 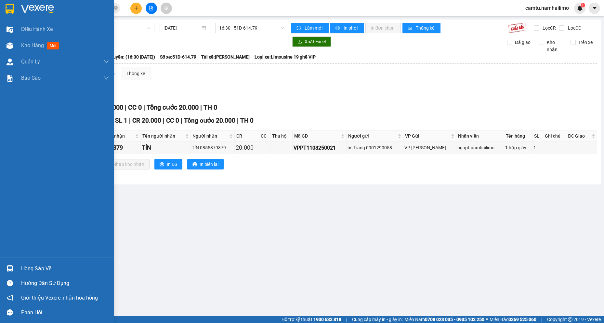 I want to click on span: Số xe: 51D-614.79, so click(x=178, y=57).